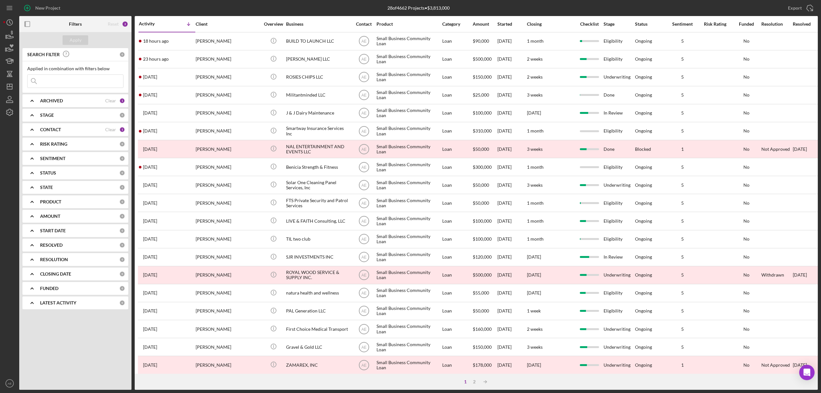 Image resolution: width=821 pixels, height=393 pixels. I want to click on div: $25,000, so click(485, 95).